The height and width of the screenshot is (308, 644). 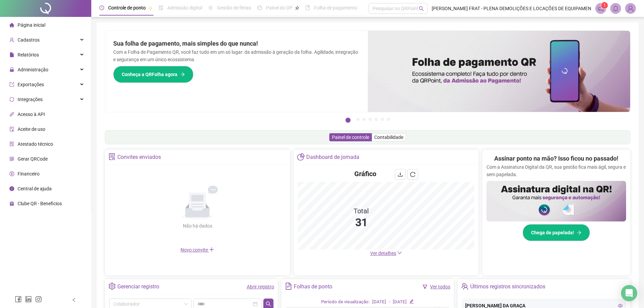 What do you see at coordinates (12, 70) in the screenshot?
I see `span: lock` at bounding box center [12, 70].